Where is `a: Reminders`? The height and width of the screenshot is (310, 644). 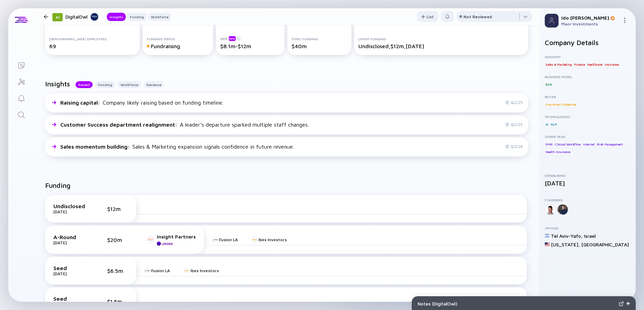 a: Reminders is located at coordinates (21, 98).